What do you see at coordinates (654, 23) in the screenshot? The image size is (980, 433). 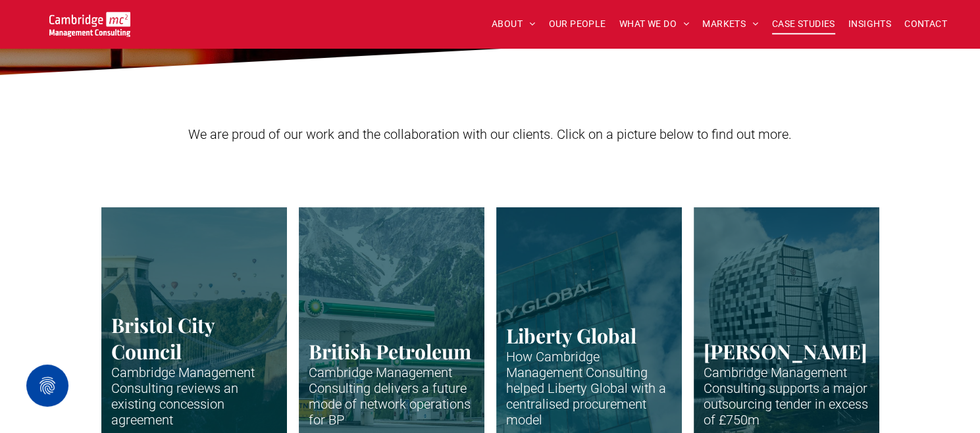 I see `a: WHAT WE DO` at bounding box center [654, 23].